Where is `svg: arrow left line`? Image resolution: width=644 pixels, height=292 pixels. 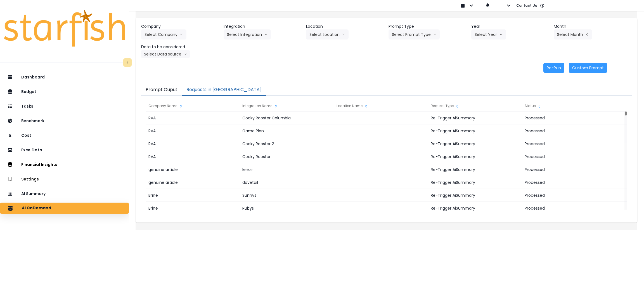 svg: arrow left line is located at coordinates (588, 34).